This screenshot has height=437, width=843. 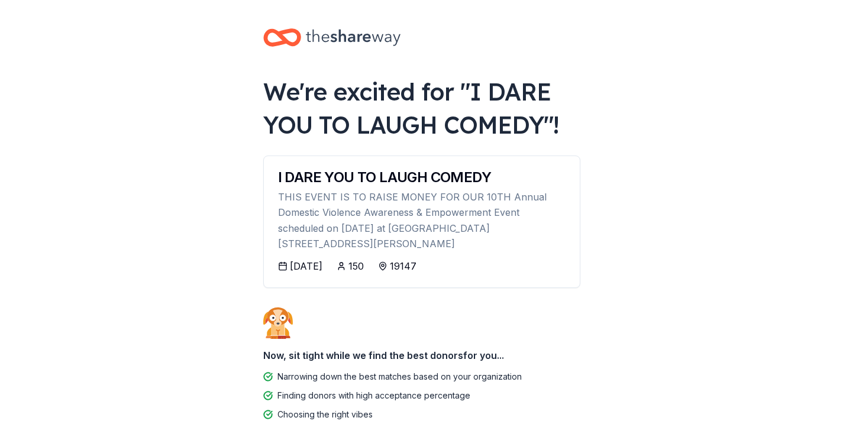 I want to click on img: Dog waiting patiently, so click(x=278, y=323).